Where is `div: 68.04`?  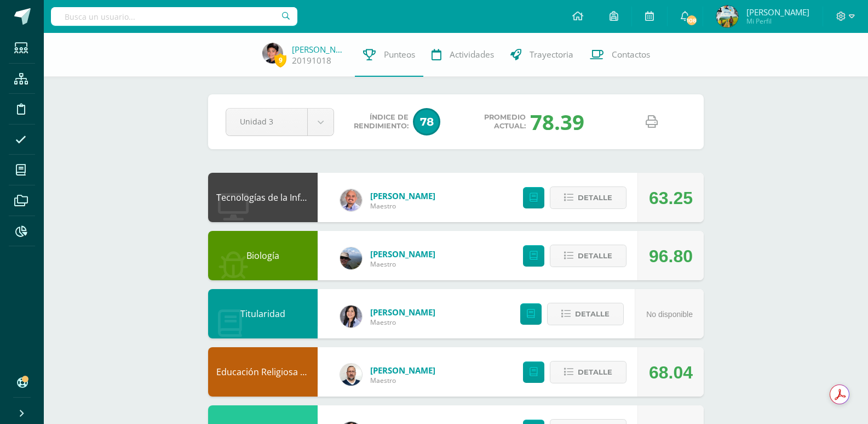
div: 68.04 is located at coordinates (671, 372).